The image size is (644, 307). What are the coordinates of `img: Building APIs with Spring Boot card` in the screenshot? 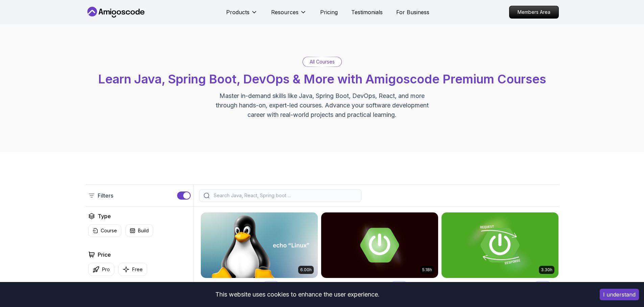 It's located at (500, 245).